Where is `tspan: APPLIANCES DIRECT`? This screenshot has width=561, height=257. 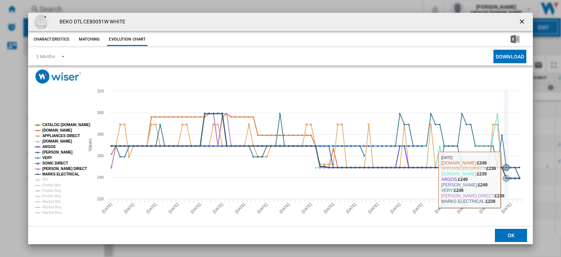 tspan: APPLIANCES DIRECT is located at coordinates (61, 135).